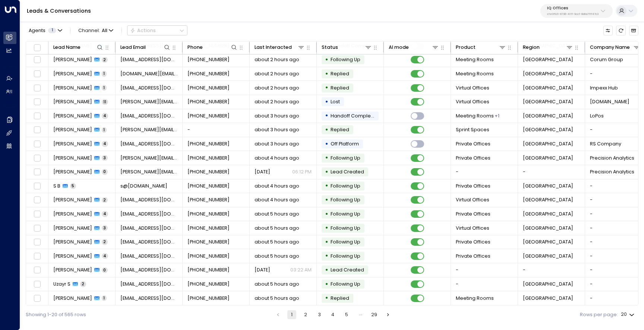  Describe the element at coordinates (634, 30) in the screenshot. I see `button: Archived Leads` at that location.